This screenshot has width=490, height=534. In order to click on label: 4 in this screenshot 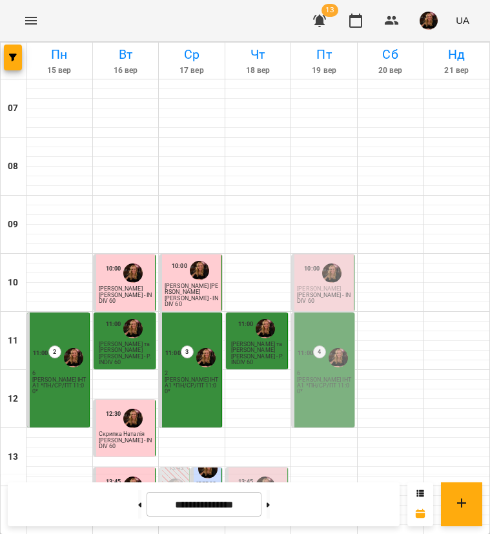, I will do `click(319, 352)`.